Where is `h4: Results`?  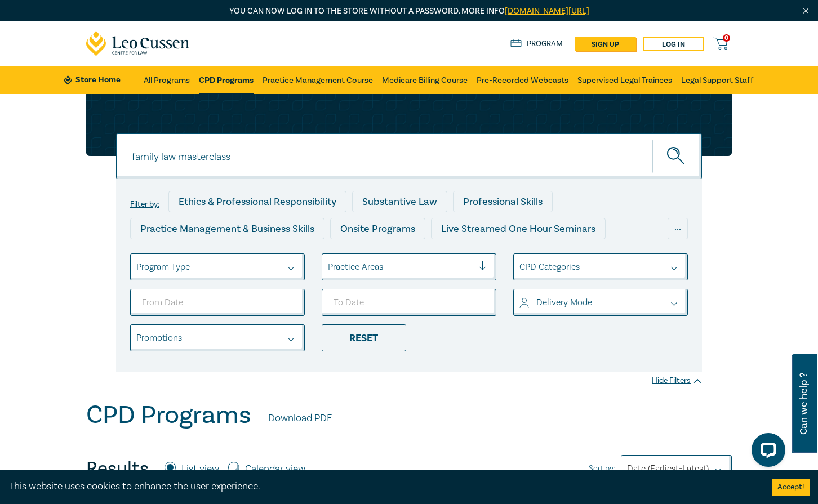 h4: Results is located at coordinates (117, 468).